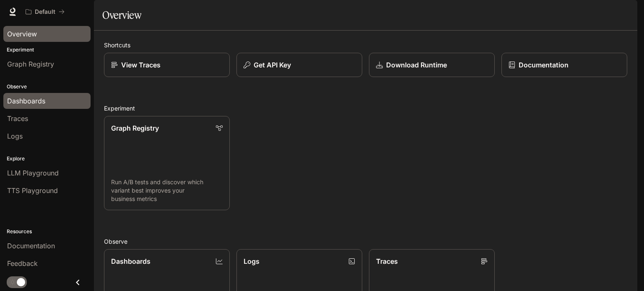  I want to click on p: Dashboards, so click(131, 261).